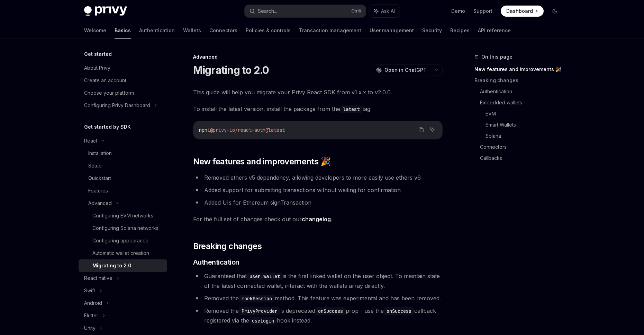  I want to click on div: Android, so click(93, 303).